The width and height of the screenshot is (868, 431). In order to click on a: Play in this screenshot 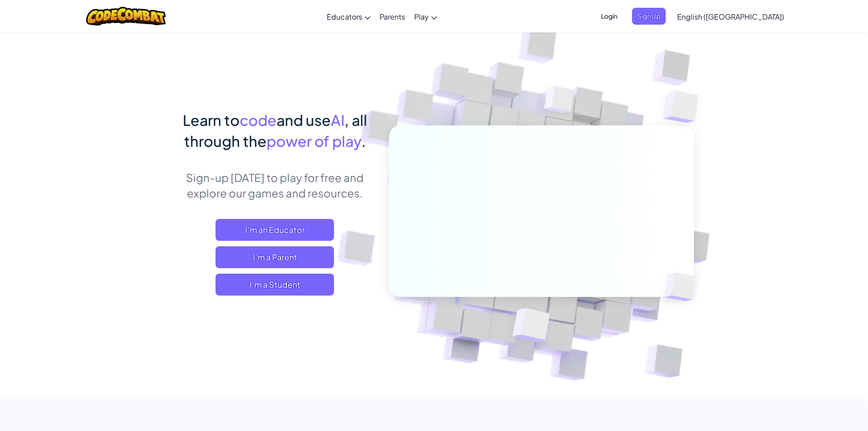, I will do `click(425, 16)`.